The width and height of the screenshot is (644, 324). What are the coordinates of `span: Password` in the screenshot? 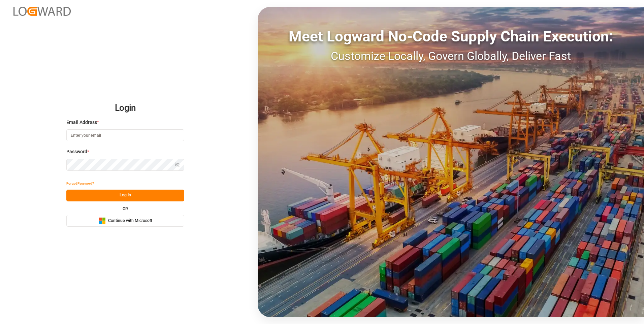 It's located at (77, 151).